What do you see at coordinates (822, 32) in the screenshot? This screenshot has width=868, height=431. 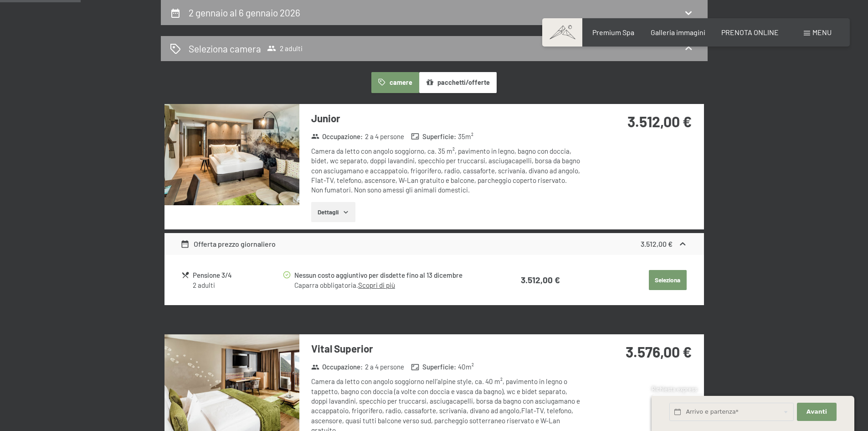 I see `span: Menu` at bounding box center [822, 32].